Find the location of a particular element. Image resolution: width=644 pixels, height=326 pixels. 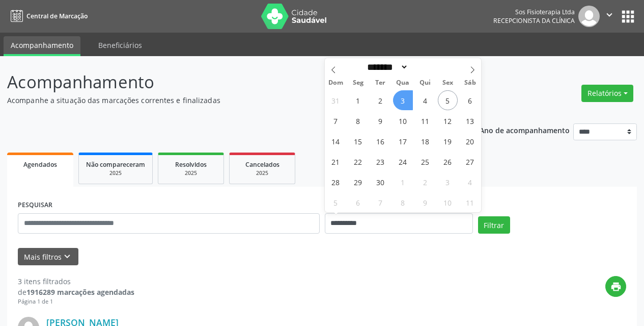

span: Setembro 1, 2025 is located at coordinates (358, 100).